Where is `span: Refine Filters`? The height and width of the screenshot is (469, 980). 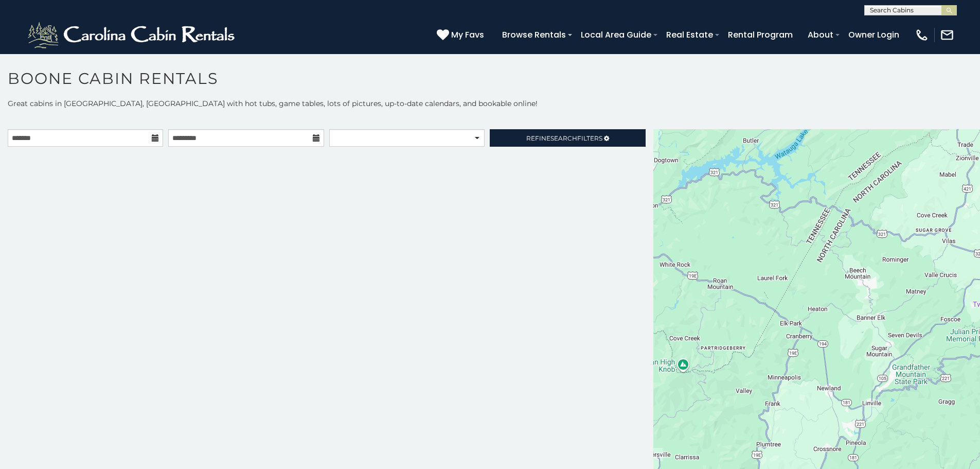
span: Refine Filters is located at coordinates (564, 138).